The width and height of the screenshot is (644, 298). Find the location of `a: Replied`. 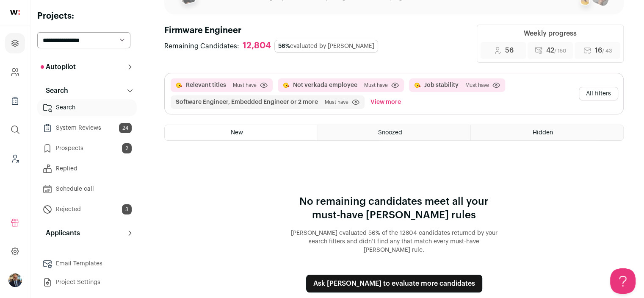

a: Replied is located at coordinates (87, 169).